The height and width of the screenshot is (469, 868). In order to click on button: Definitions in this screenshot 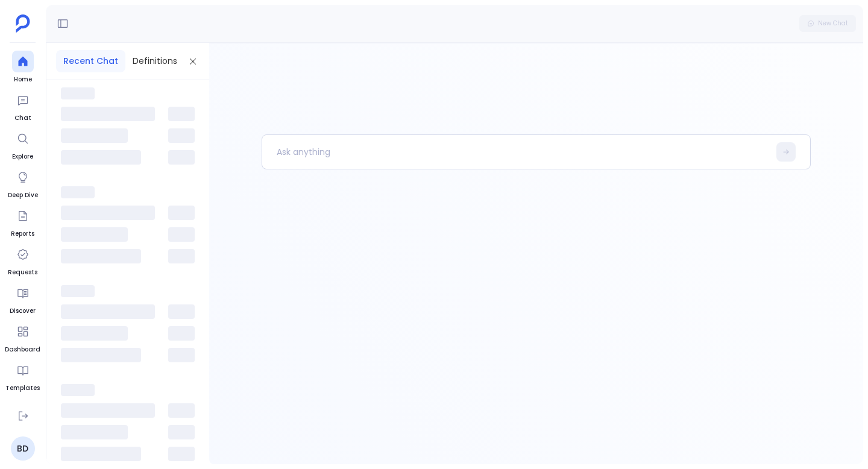, I will do `click(155, 61)`.